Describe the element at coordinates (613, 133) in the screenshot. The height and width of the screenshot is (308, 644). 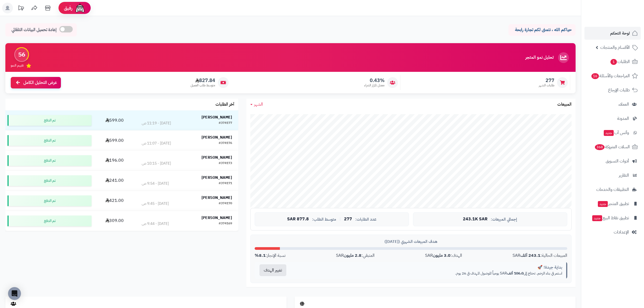
I see `a: وآتس آبجديد` at that location.